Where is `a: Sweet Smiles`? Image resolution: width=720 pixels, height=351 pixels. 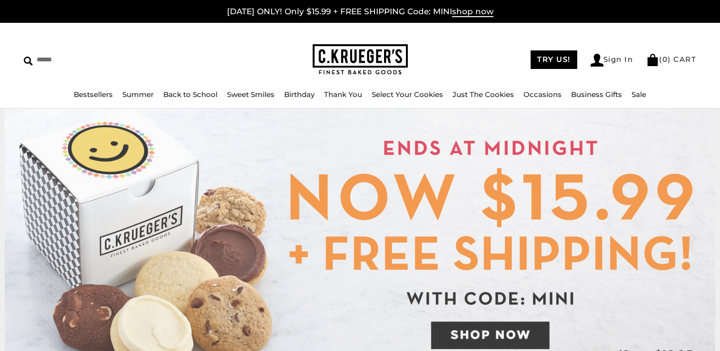
a: Sweet Smiles is located at coordinates (251, 94).